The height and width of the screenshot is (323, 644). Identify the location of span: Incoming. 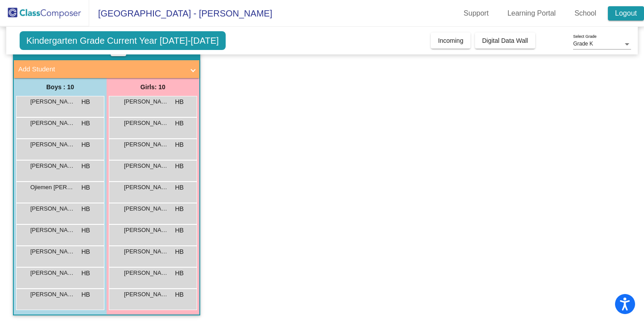
(450, 41).